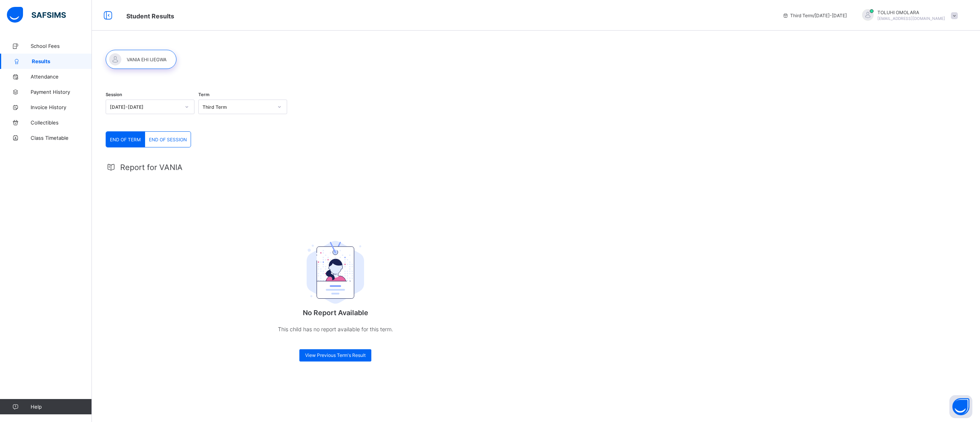 Image resolution: width=980 pixels, height=422 pixels. I want to click on span: View Previous Term's Result, so click(335, 355).